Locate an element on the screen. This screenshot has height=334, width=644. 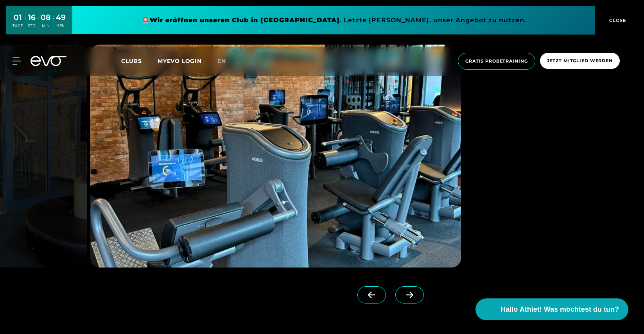
span: Gratis Probetraining is located at coordinates (496, 61).